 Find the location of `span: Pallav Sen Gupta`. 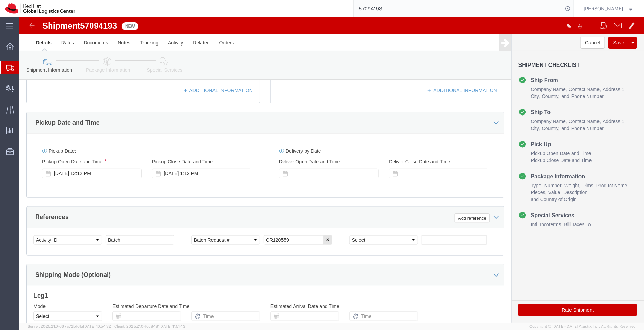

span: Pallav Sen Gupta is located at coordinates (604, 9).